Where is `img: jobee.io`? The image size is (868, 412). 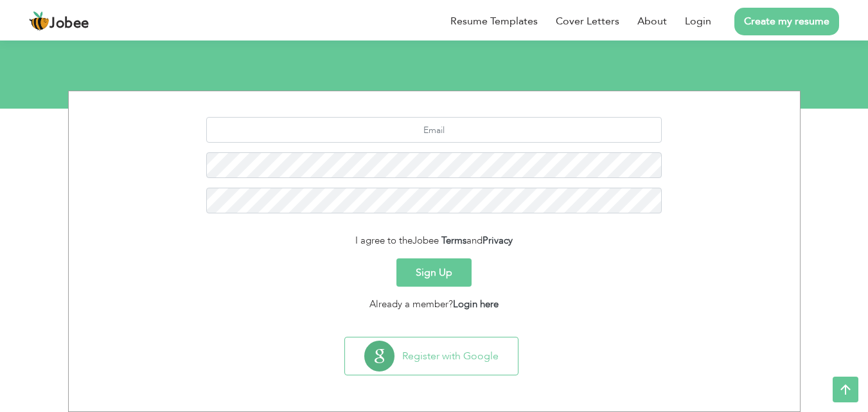 img: jobee.io is located at coordinates (40, 21).